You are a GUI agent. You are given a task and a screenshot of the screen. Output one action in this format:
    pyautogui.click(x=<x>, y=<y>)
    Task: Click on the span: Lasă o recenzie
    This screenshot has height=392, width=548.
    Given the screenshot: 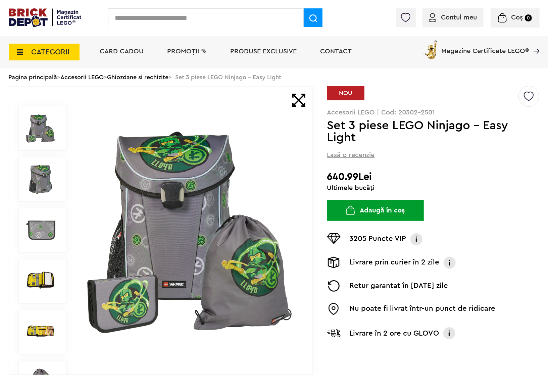 What is the action you would take?
    pyautogui.click(x=351, y=155)
    